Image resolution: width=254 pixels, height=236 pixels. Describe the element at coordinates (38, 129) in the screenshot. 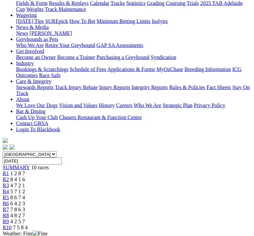

I see `a: Login To Blackbook` at that location.